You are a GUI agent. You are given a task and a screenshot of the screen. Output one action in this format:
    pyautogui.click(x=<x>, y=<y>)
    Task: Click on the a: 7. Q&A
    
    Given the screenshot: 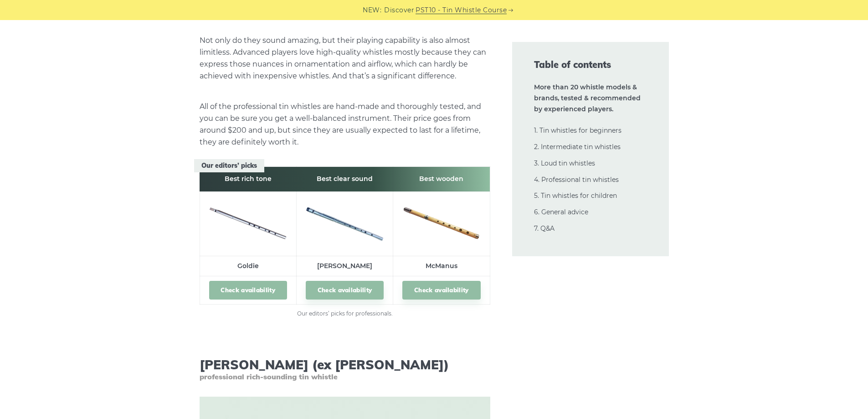 What is the action you would take?
    pyautogui.click(x=544, y=228)
    